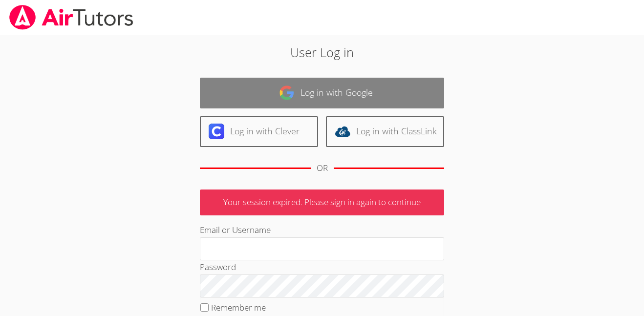  What do you see at coordinates (216, 132) in the screenshot?
I see `img: clever-logo-6eab21bc6e7a338710f1a6ff85c0baf02591cd810cc4098c63d3a4b26e2feb20.svg` at bounding box center [216, 132].